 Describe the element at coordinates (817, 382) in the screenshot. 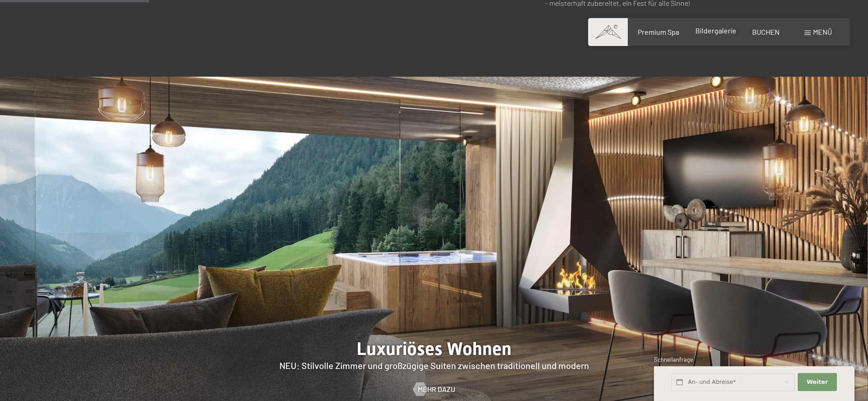

I see `span: Weiter` at that location.